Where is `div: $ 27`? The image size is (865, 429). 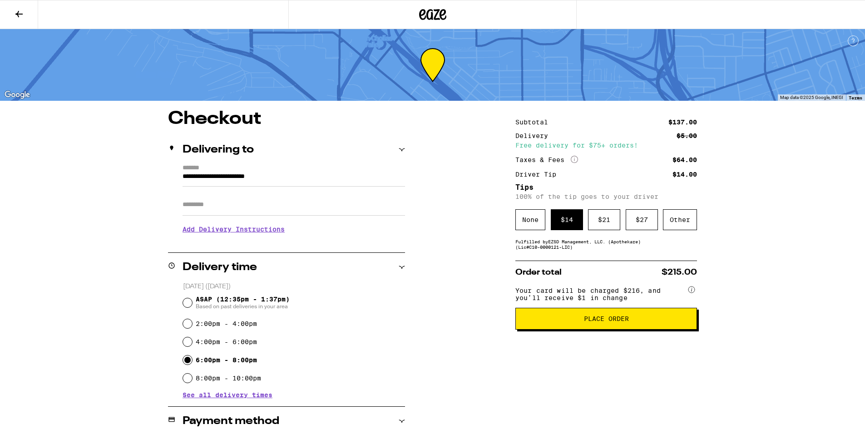 div: $ 27 is located at coordinates (642, 220).